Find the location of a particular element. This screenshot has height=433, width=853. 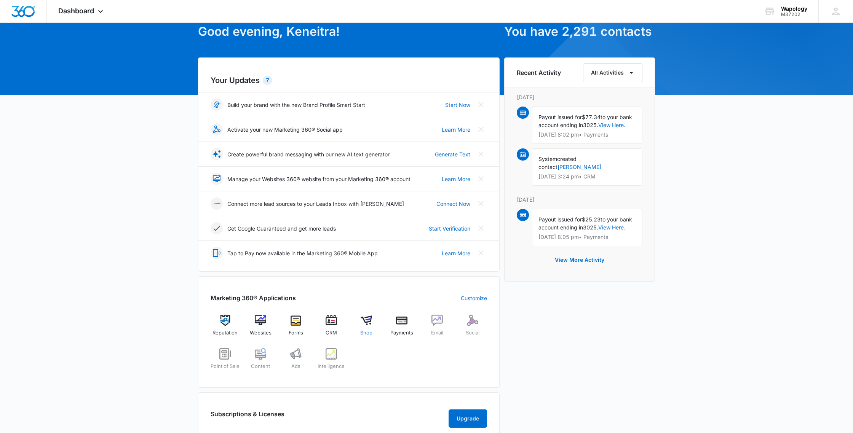

a: Content is located at coordinates (261, 362).